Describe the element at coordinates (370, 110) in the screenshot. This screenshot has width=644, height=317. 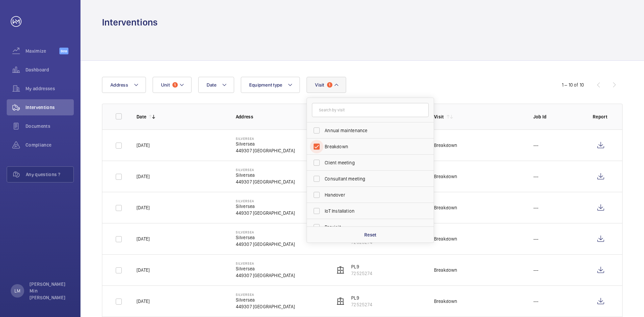
I see `input: Search by visit` at that location.